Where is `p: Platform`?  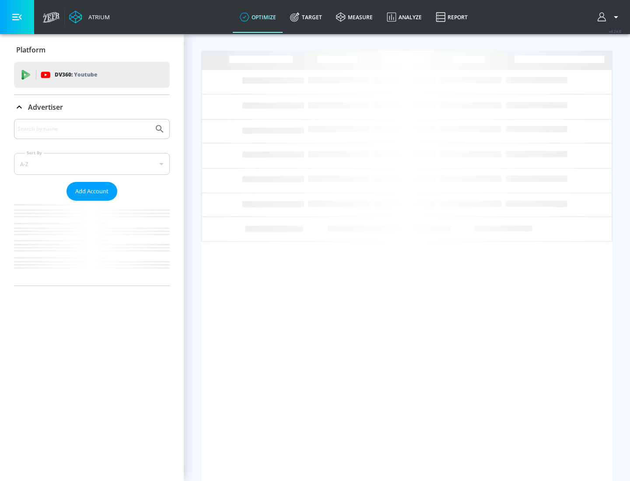
p: Platform is located at coordinates (31, 50).